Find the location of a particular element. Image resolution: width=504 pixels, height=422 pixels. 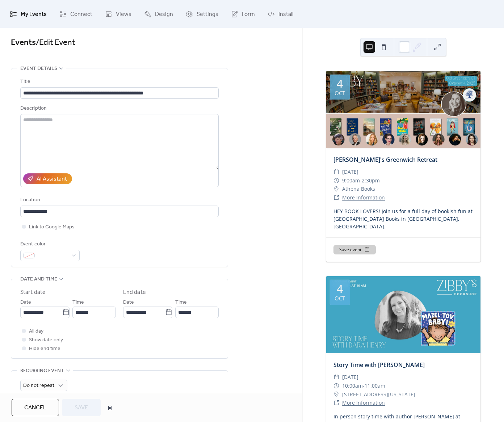

span: Athena Books is located at coordinates (359, 189).